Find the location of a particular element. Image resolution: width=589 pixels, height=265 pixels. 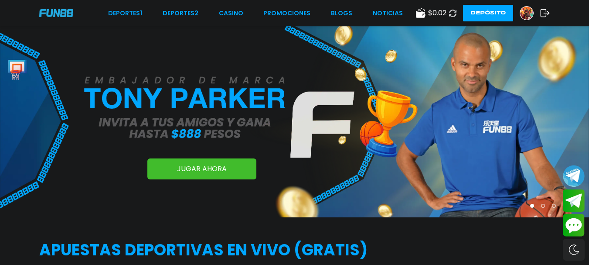

a: Promociones is located at coordinates (287, 13).